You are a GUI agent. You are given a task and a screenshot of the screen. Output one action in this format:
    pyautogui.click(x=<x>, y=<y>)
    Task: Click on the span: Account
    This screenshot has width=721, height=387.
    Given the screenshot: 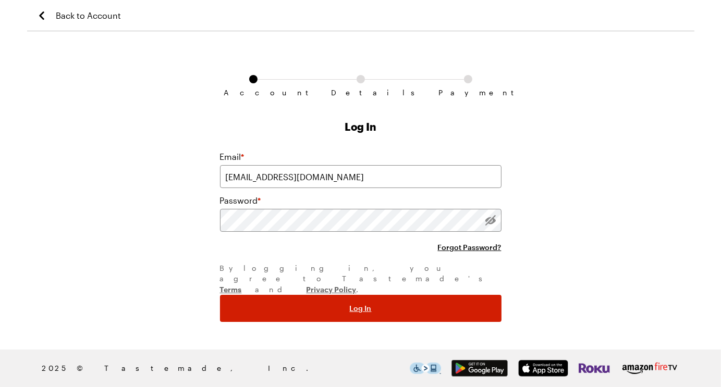 What is the action you would take?
    pyautogui.click(x=253, y=93)
    